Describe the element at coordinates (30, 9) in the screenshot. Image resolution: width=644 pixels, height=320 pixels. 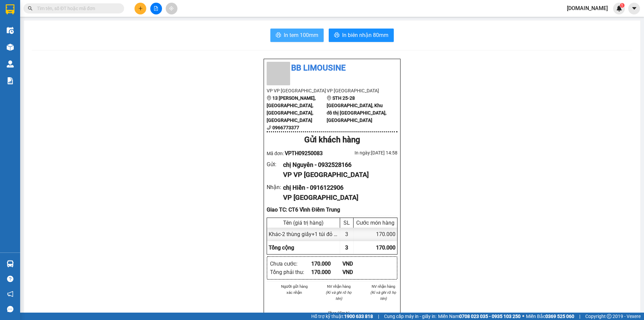
I see `span: search` at that location.